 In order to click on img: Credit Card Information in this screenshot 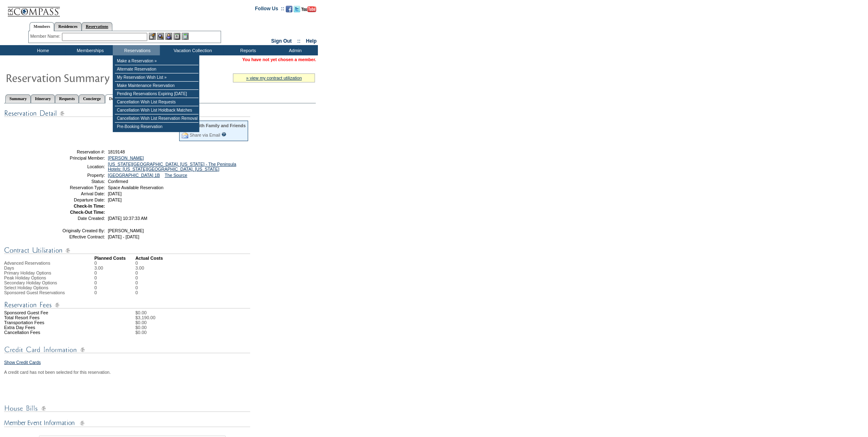, I will do `click(127, 349)`.